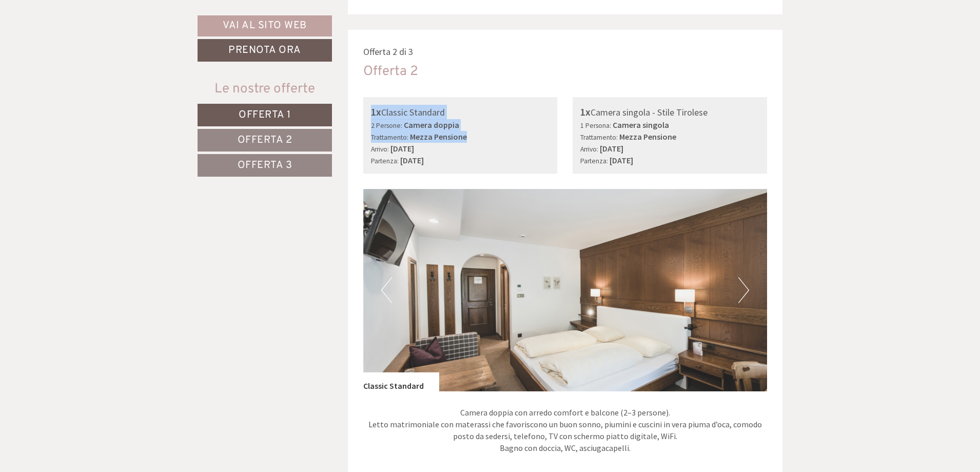  What do you see at coordinates (265, 26) in the screenshot?
I see `a: Vai al sito web` at bounding box center [265, 26].